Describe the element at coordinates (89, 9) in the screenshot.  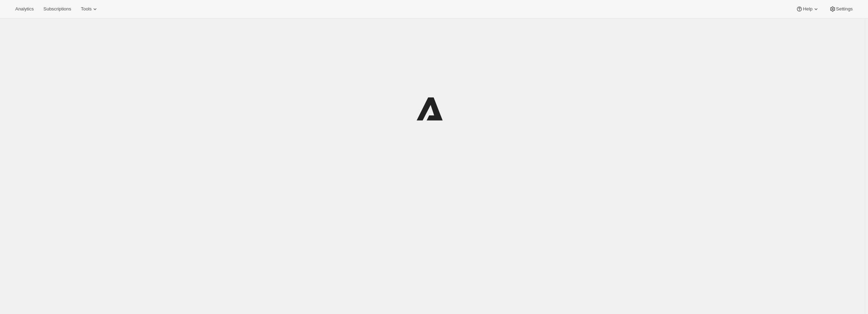
I see `button: Tools` at that location.